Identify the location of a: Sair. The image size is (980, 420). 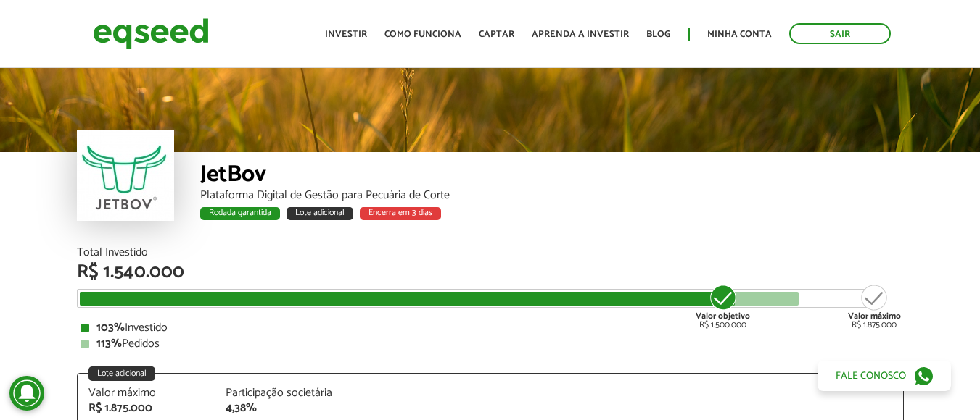
(839, 34).